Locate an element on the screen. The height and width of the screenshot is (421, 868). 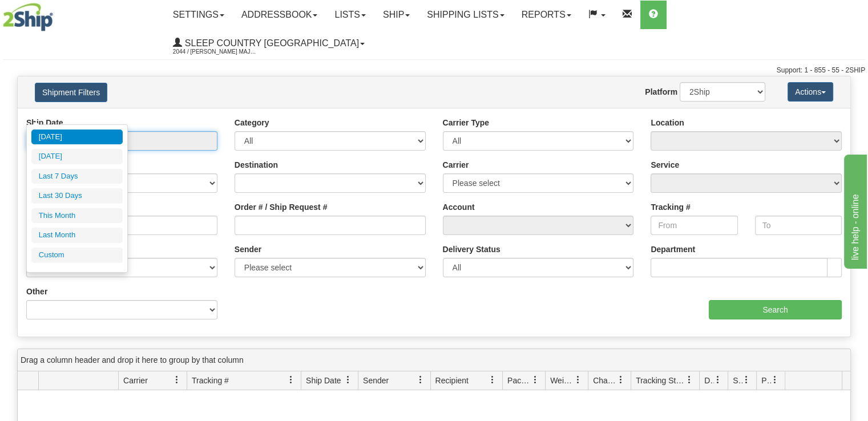
label: Location is located at coordinates (667, 123).